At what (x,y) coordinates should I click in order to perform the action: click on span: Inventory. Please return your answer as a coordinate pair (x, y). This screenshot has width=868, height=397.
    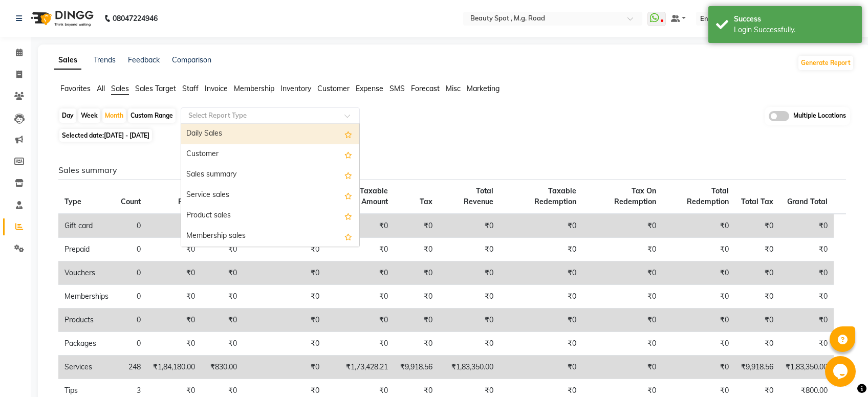
    Looking at the image, I should click on (296, 88).